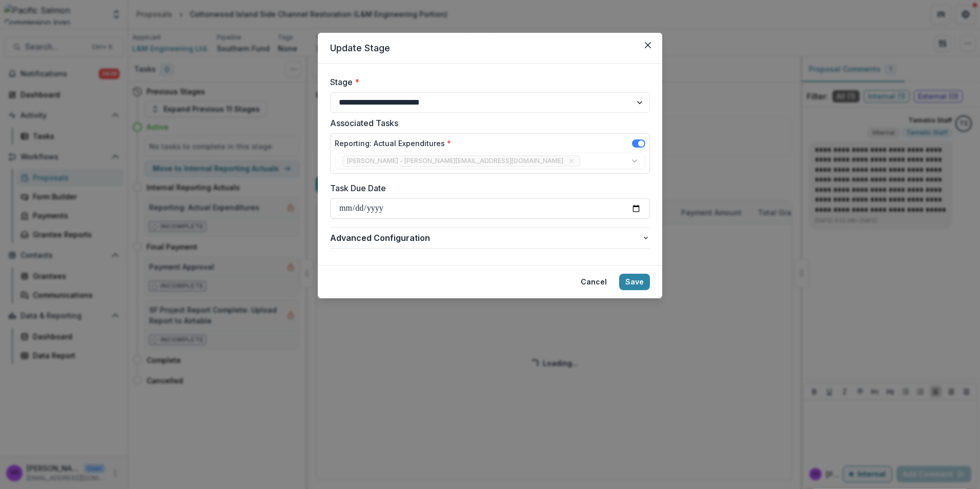 The height and width of the screenshot is (489, 980). Describe the element at coordinates (487, 189) in the screenshot. I see `label: Task Due Date` at that location.